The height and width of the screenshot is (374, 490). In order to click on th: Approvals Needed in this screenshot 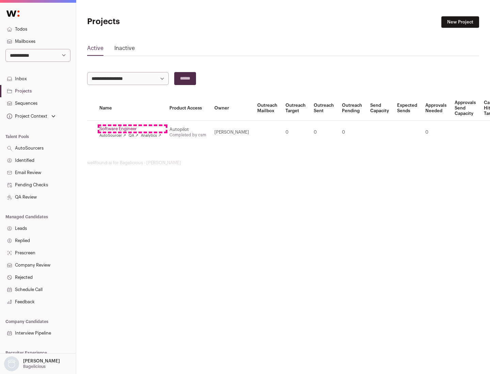, I will do `click(436, 108)`.